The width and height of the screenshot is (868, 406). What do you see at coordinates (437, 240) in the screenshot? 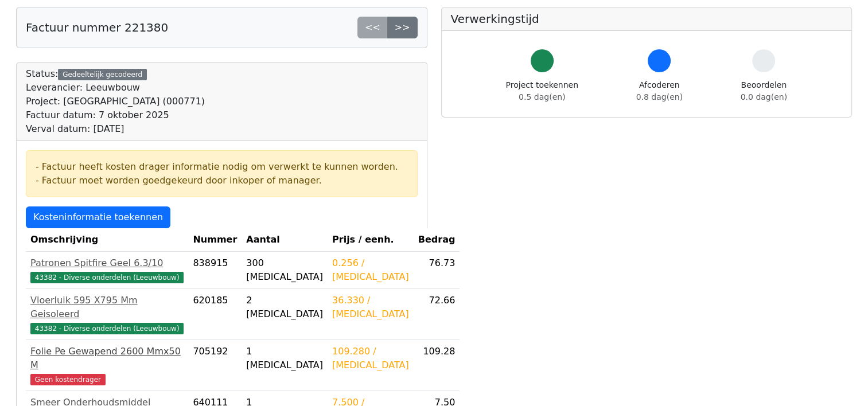
I see `th: Bedrag` at bounding box center [437, 240].